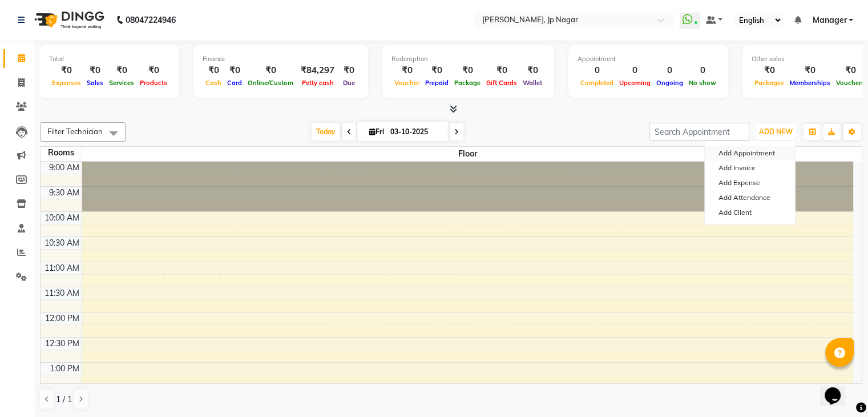 The height and width of the screenshot is (417, 868). What do you see at coordinates (436, 83) in the screenshot?
I see `span: Prepaid` at bounding box center [436, 83].